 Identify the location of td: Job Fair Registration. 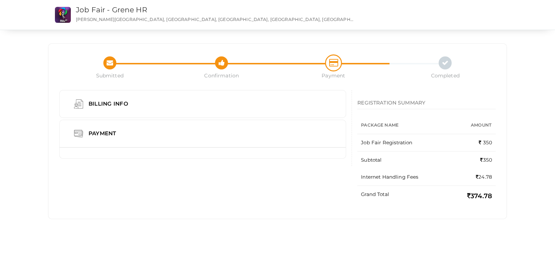
(406, 142).